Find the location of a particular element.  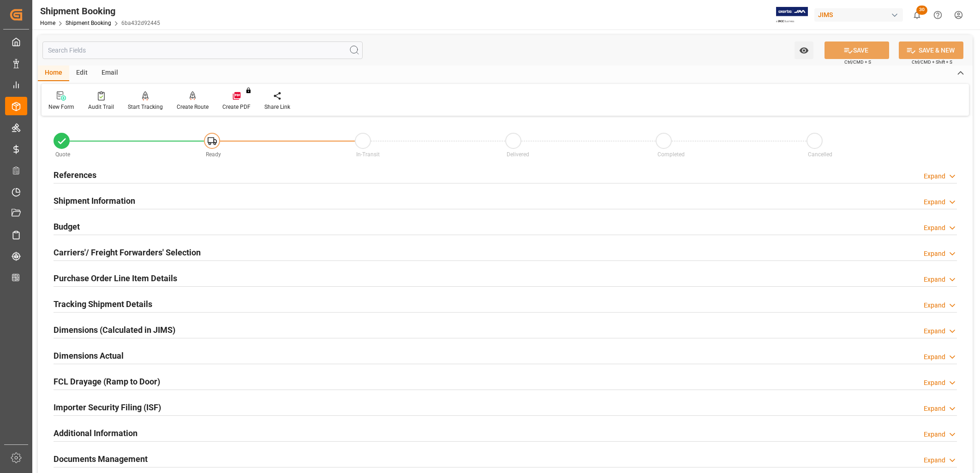

h2: Tracking Shipment Details is located at coordinates (103, 304).